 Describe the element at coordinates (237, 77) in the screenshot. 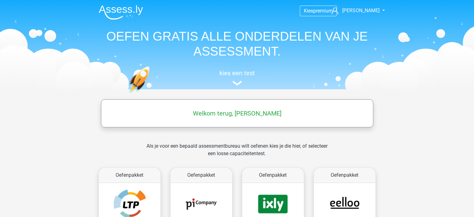

I see `a: kies een test` at that location.